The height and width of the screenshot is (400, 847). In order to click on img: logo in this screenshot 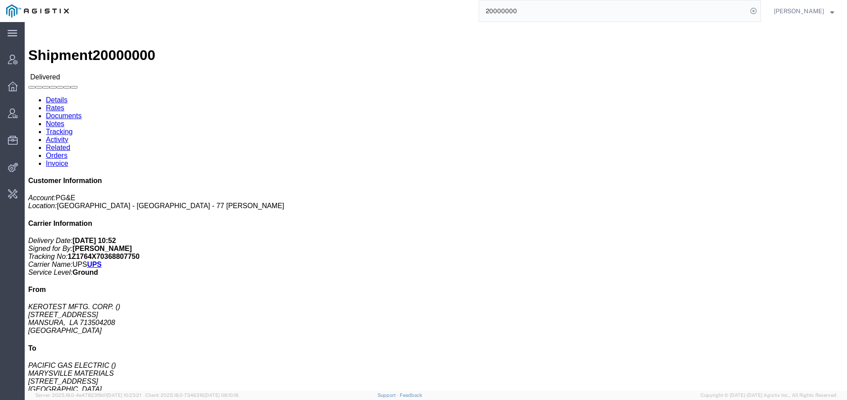, I will do `click(37, 11)`.